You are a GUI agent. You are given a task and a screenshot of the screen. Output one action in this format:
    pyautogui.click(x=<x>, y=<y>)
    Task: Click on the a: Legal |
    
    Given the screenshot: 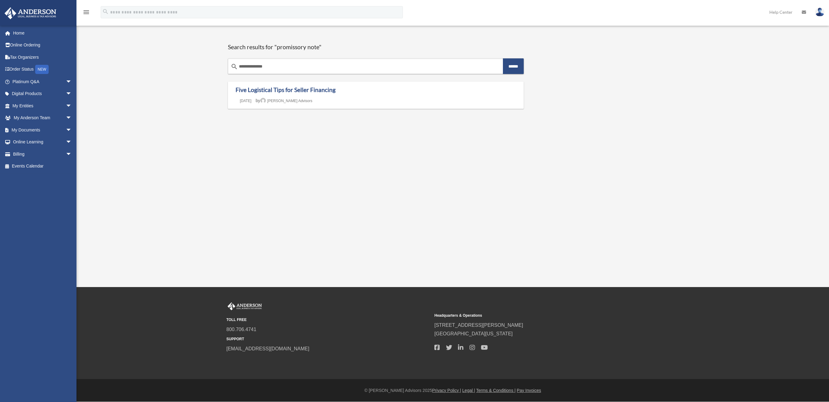 What is the action you would take?
    pyautogui.click(x=469, y=391)
    